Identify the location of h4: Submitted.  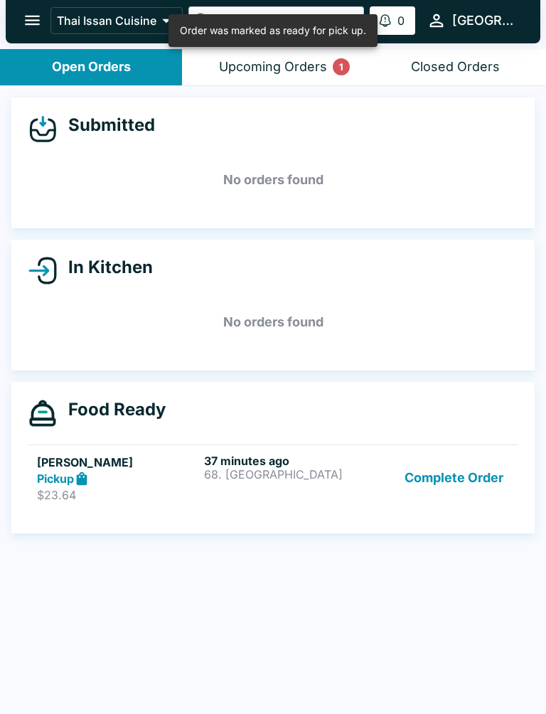
(106, 125).